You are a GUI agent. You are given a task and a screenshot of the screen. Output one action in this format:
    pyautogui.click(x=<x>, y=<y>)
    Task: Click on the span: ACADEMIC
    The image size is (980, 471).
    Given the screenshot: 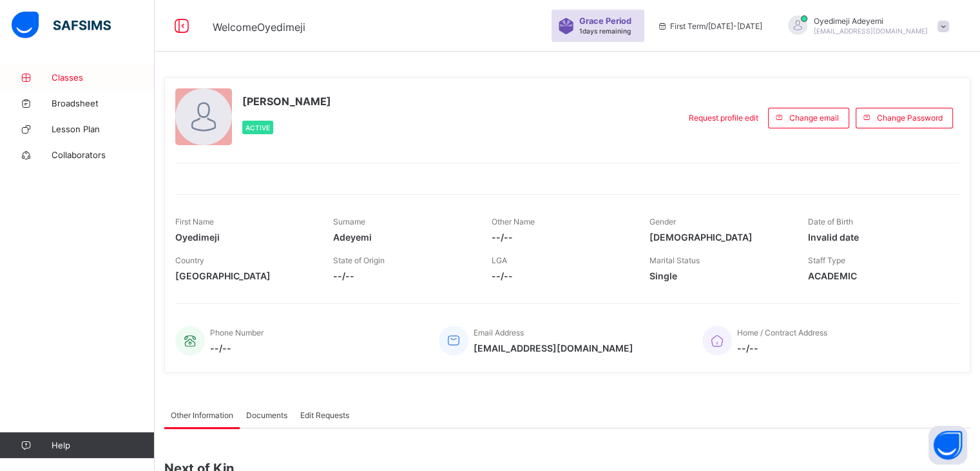 What is the action you would take?
    pyautogui.click(x=877, y=275)
    